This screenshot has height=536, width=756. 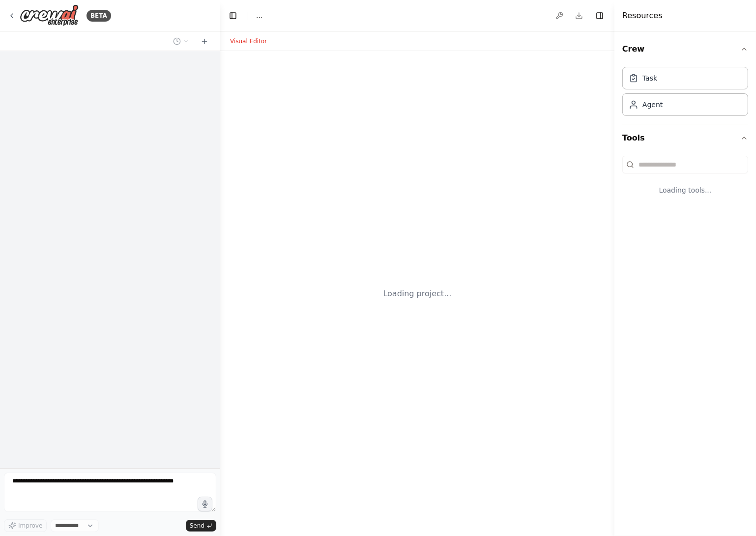 What do you see at coordinates (197, 526) in the screenshot?
I see `span: Send` at bounding box center [197, 526].